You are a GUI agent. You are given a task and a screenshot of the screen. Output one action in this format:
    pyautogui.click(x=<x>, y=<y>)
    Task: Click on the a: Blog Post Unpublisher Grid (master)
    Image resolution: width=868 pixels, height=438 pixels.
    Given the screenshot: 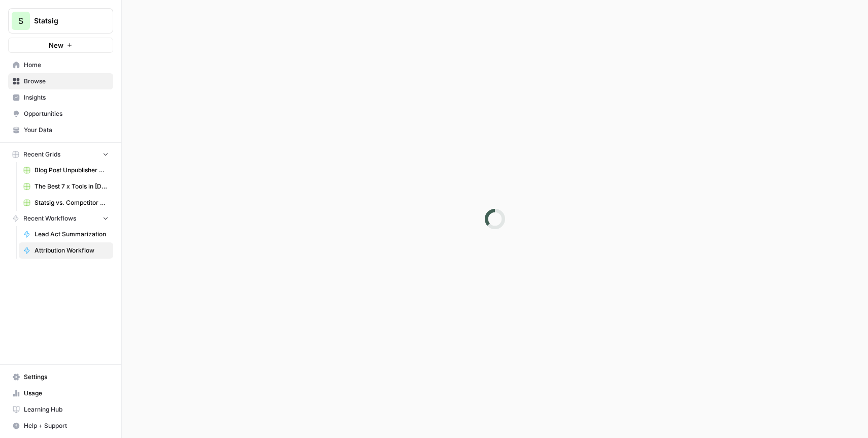 What is the action you would take?
    pyautogui.click(x=66, y=170)
    